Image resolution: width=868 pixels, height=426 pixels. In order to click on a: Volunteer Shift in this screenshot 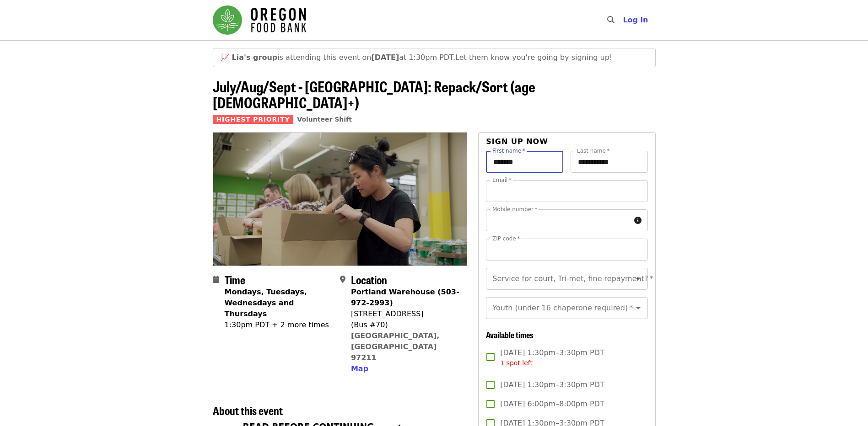, I will do `click(324, 119)`.